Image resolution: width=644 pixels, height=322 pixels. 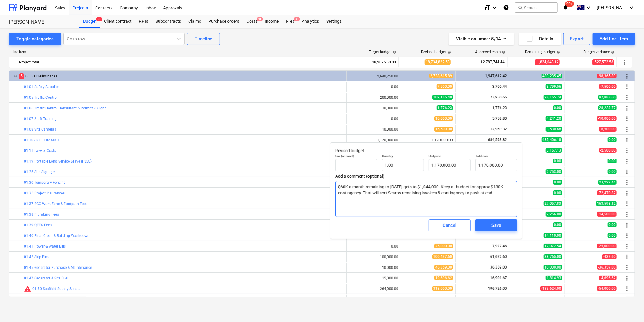 I want to click on a: Client contract, so click(x=117, y=21).